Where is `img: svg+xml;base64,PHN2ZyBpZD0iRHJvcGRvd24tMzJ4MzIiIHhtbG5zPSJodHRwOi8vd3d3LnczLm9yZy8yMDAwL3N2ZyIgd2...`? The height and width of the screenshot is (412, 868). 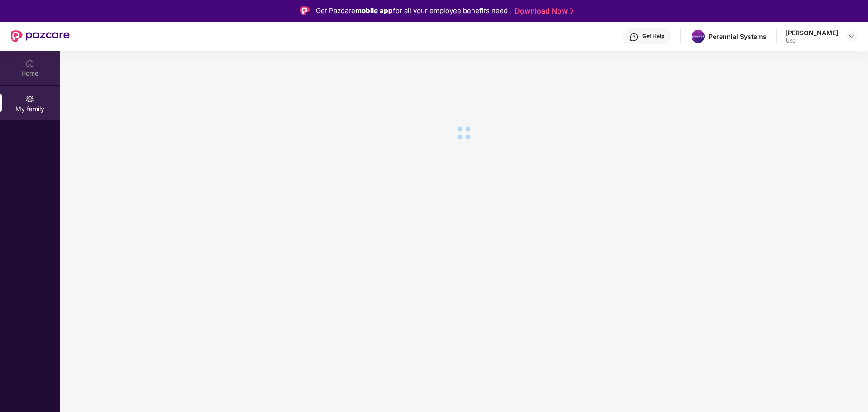
img: svg+xml;base64,PHN2ZyBpZD0iRHJvcGRvd24tMzJ4MzIiIHhtbG5zPSJodHRwOi8vd3d3LnczLm9yZy8yMDAwL3N2ZyIgd2... is located at coordinates (851, 36).